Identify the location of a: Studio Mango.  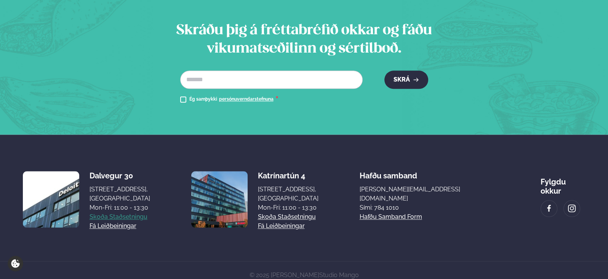
(339, 275).